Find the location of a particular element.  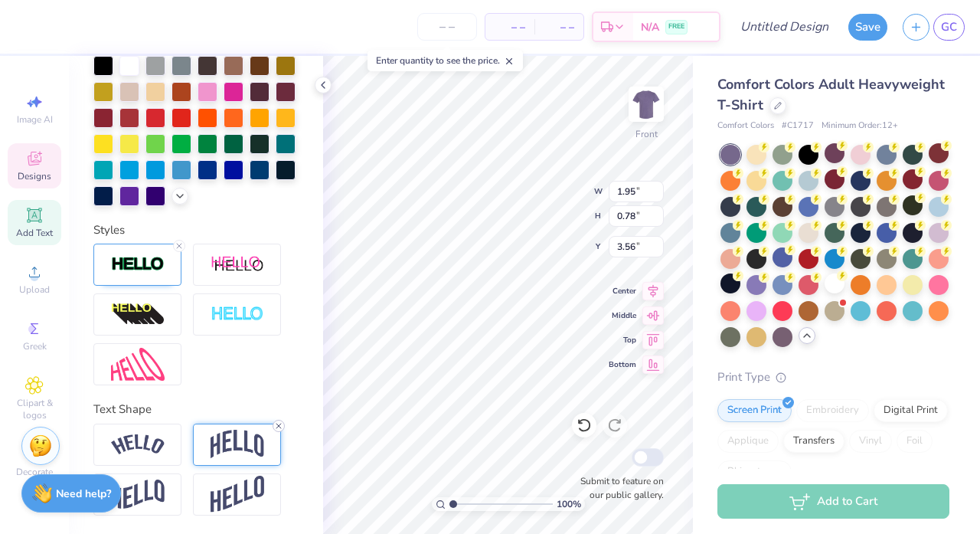

span: Image AI is located at coordinates (35, 119).